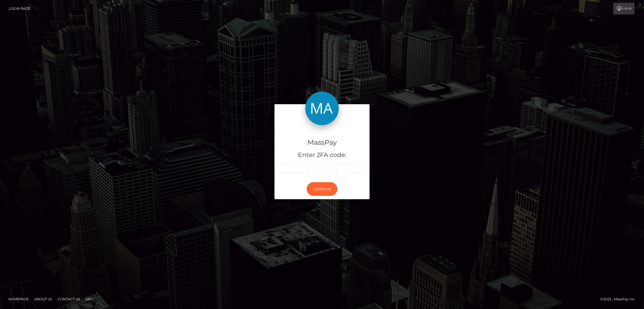  I want to click on img: MassPay, so click(322, 108).